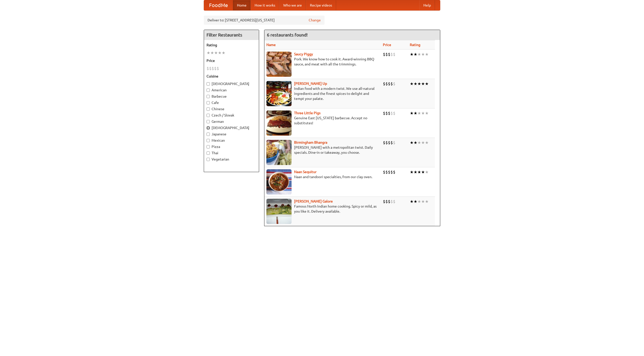 The height and width of the screenshot is (356, 644). What do you see at coordinates (315, 20) in the screenshot?
I see `a: Change` at bounding box center [315, 20].